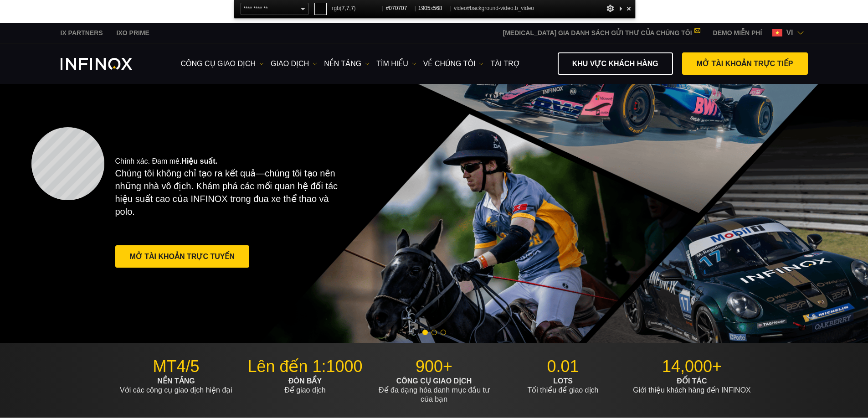 The width and height of the screenshot is (868, 419). I want to click on p: MT4/5, so click(176, 367).